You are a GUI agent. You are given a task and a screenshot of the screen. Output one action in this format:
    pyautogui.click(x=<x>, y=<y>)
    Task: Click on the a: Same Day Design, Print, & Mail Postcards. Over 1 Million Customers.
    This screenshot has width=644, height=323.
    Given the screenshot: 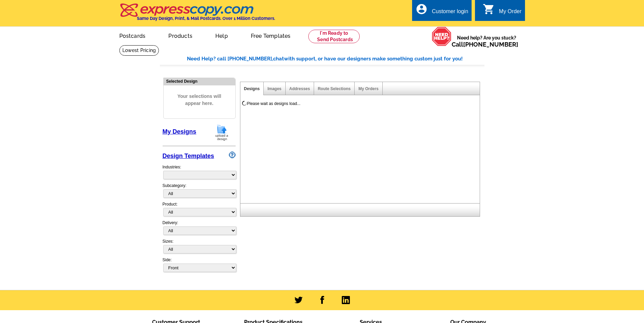 What is the action you would take?
    pyautogui.click(x=197, y=14)
    